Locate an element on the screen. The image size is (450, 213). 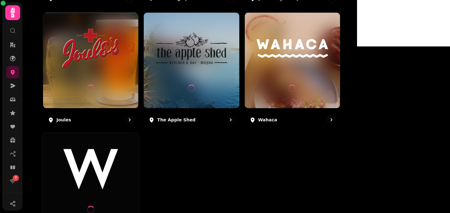
span: 7 is located at coordinates (16, 178).